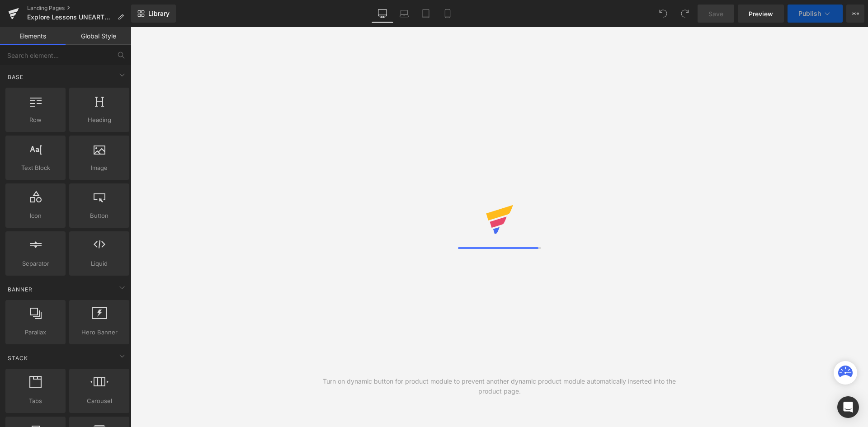  What do you see at coordinates (99, 216) in the screenshot?
I see `span: Button` at bounding box center [99, 216].